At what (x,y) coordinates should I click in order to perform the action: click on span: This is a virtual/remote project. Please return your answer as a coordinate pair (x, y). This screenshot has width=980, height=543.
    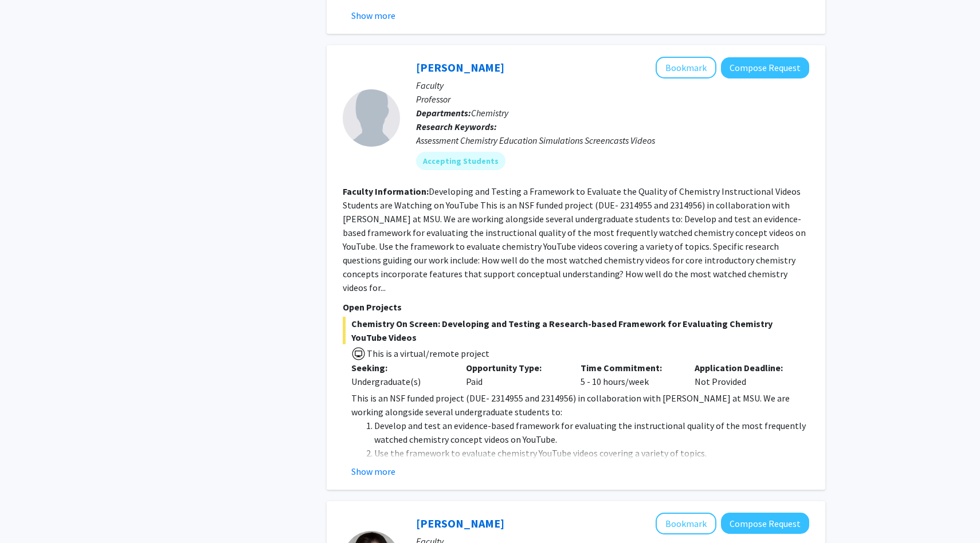
    Looking at the image, I should click on (427, 354).